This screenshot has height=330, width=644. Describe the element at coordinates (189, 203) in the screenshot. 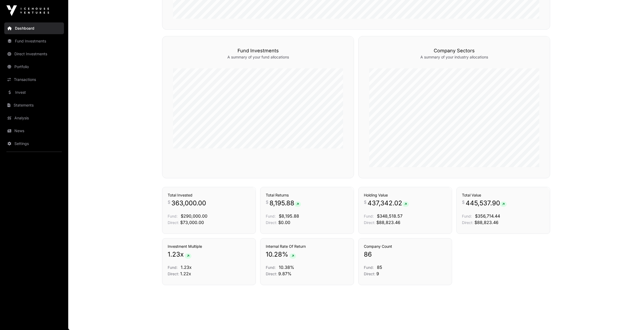

I see `span: 363,000.00` at that location.